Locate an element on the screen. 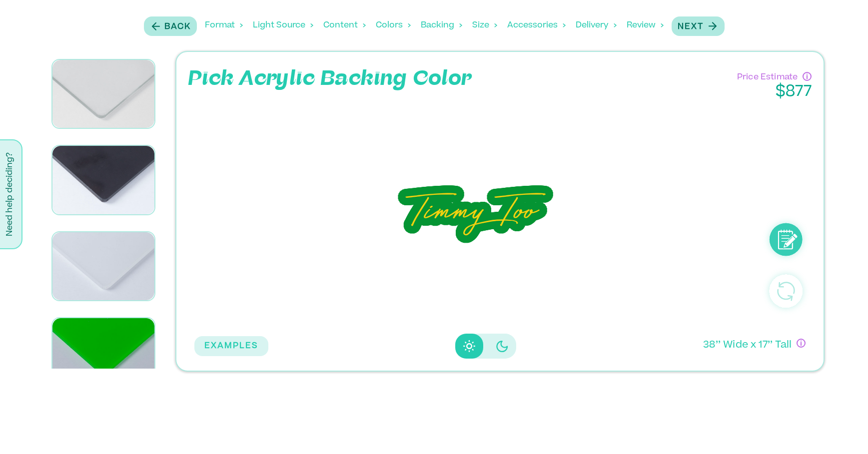 This screenshot has width=868, height=454. div: Delivery is located at coordinates (596, 26).